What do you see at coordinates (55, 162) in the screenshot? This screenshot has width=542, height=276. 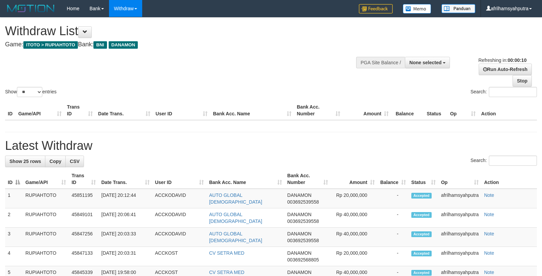 I see `a: Copy` at bounding box center [55, 162].